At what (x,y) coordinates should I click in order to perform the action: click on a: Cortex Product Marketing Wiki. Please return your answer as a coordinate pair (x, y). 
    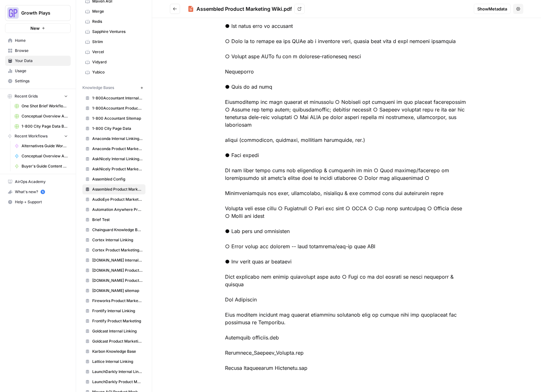
    Looking at the image, I should click on (113, 250).